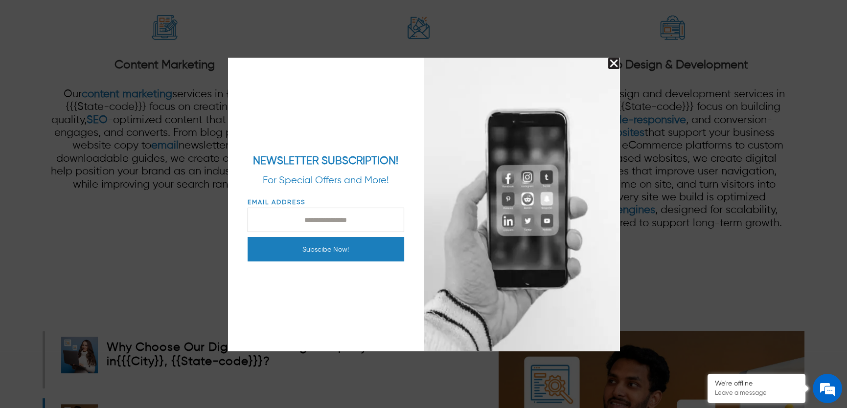 This screenshot has width=847, height=408. I want to click on div: We're offline, so click(756, 384).